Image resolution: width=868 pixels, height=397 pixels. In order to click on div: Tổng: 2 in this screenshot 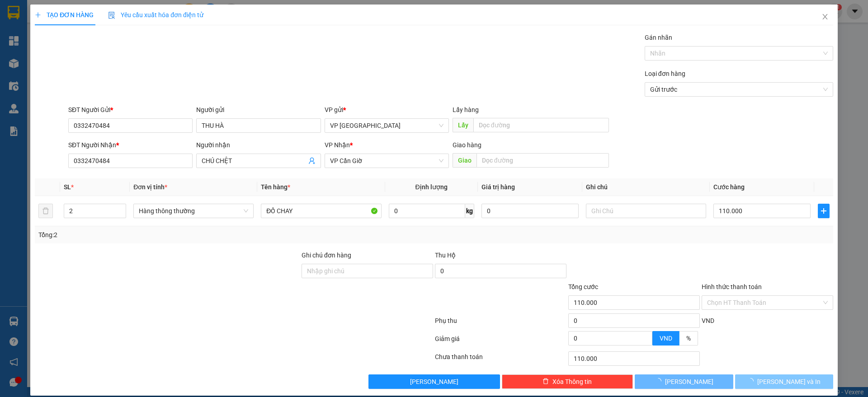, I will do `click(187, 235)`.